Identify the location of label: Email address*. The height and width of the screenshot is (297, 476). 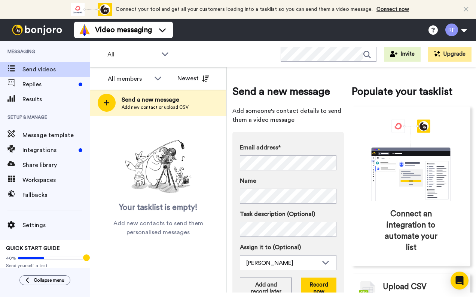
(288, 148).